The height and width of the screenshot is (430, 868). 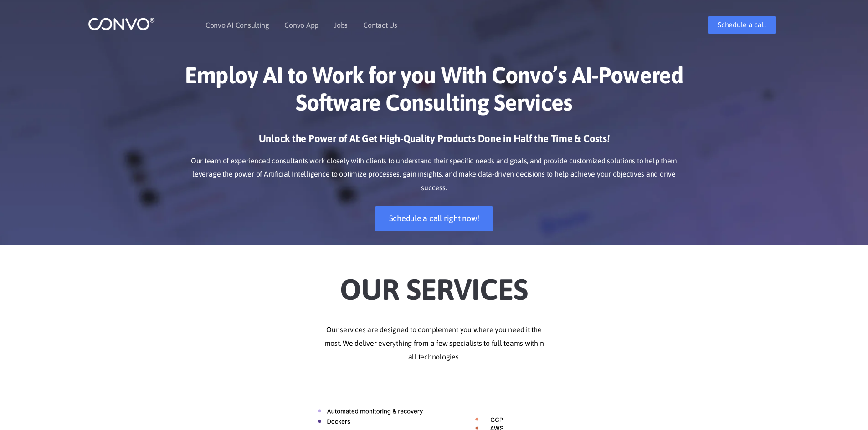 I want to click on p: Our team of experienced consultants work closely with clients to understand their specific needs ..., so click(x=434, y=175).